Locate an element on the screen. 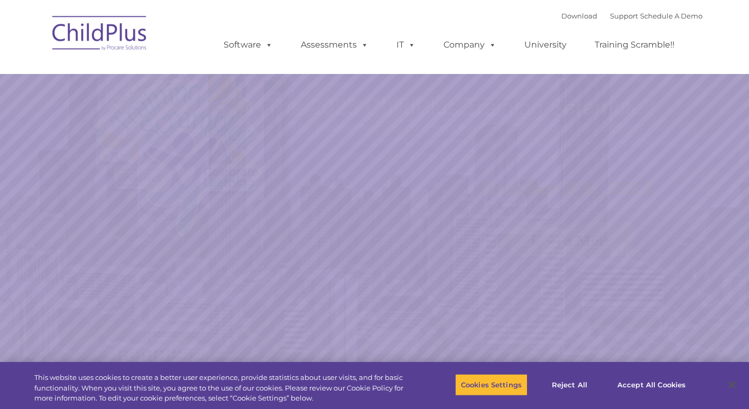  a: University is located at coordinates (545, 45).